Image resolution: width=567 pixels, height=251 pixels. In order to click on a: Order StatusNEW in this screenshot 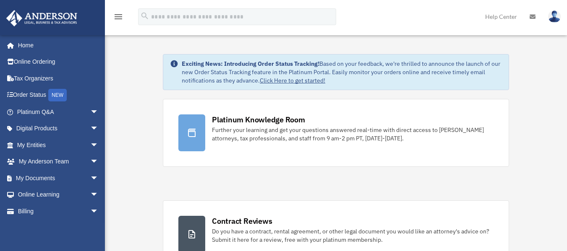, I will do `click(58, 95)`.